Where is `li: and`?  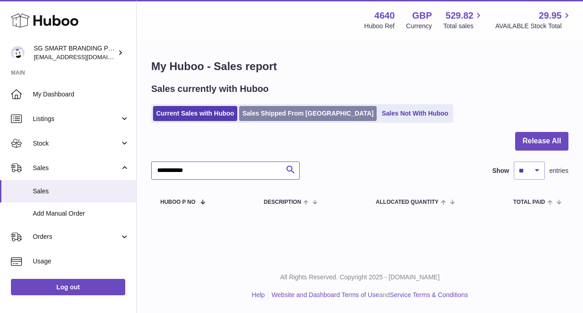 li: and is located at coordinates (368, 295).